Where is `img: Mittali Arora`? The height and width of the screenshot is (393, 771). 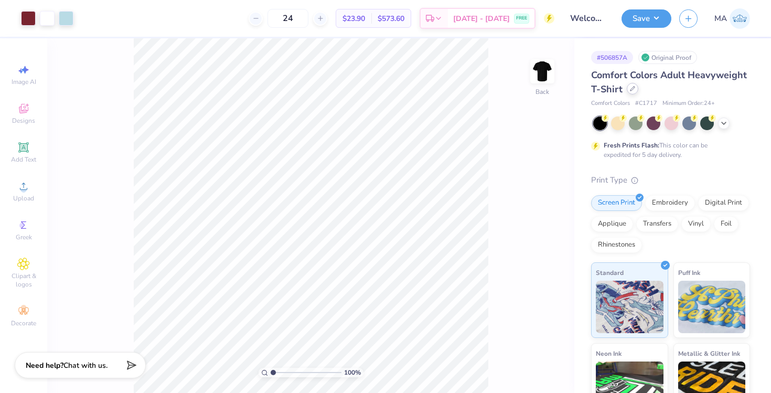 img: Mittali Arora is located at coordinates (740, 18).